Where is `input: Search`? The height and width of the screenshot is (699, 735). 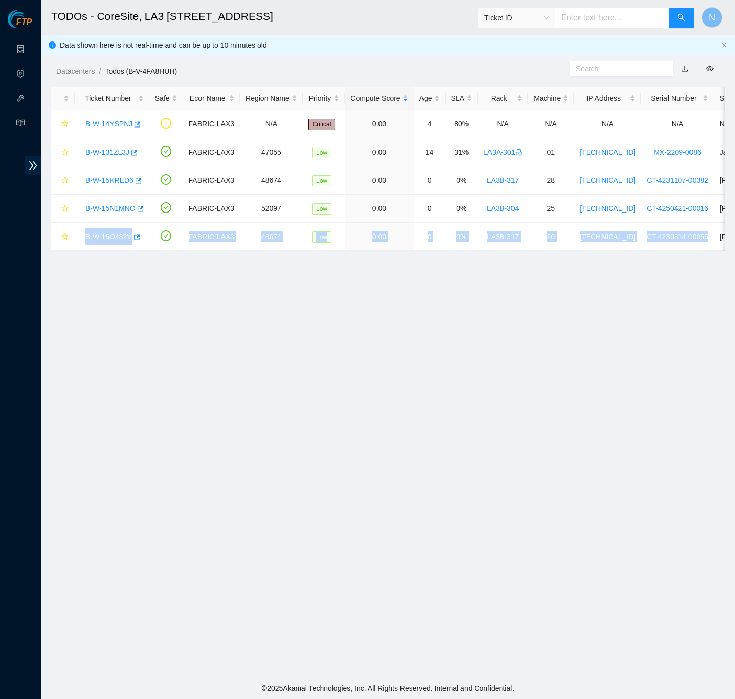 input: Search is located at coordinates (618, 69).